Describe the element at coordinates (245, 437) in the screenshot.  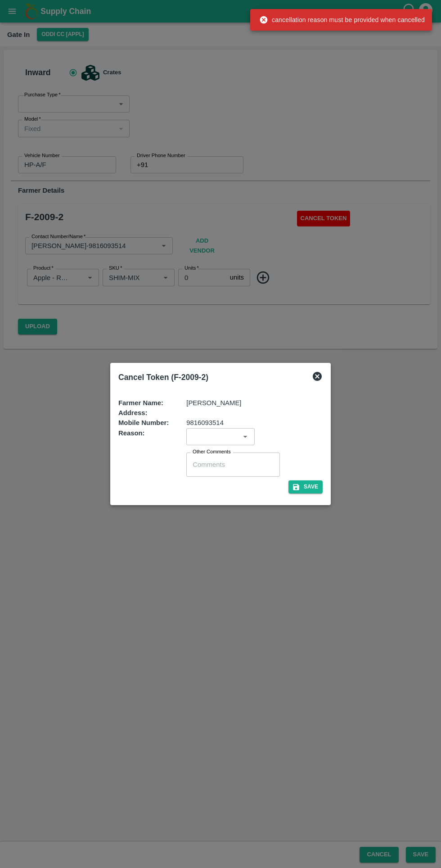
I see `button: Open` at that location.